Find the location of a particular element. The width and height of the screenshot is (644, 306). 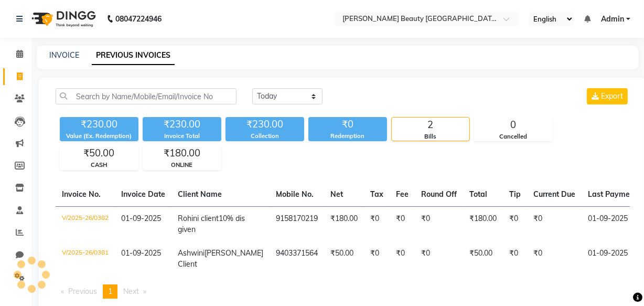

div: 2 is located at coordinates (430, 125).